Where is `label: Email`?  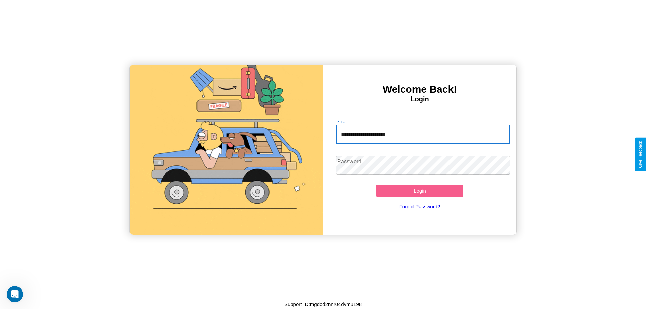 label: Email is located at coordinates (343, 122).